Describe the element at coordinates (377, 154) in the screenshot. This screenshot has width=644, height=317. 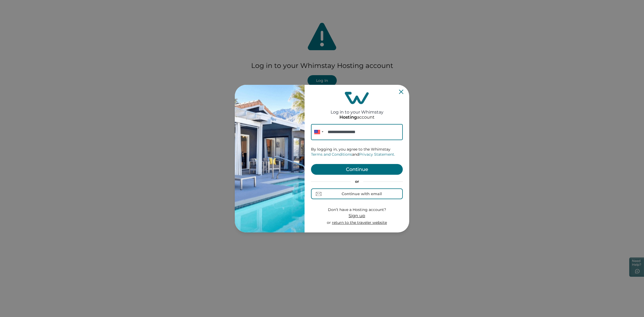
I see `a: Privacy Statement.` at that location.